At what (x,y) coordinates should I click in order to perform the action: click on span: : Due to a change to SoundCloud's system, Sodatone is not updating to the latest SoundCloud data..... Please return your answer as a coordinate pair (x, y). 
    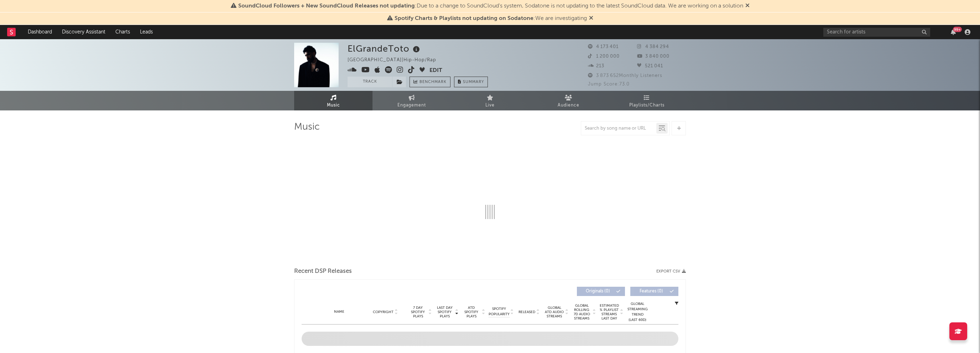
    Looking at the image, I should click on (490, 6).